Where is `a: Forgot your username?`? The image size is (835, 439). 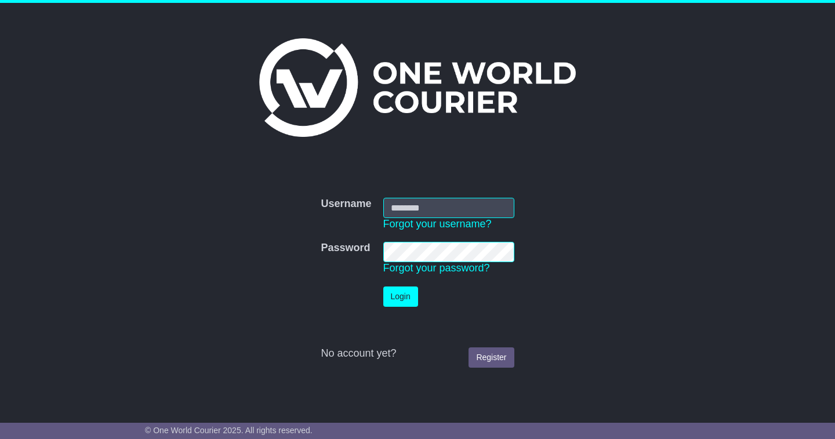
a: Forgot your username? is located at coordinates (437, 224).